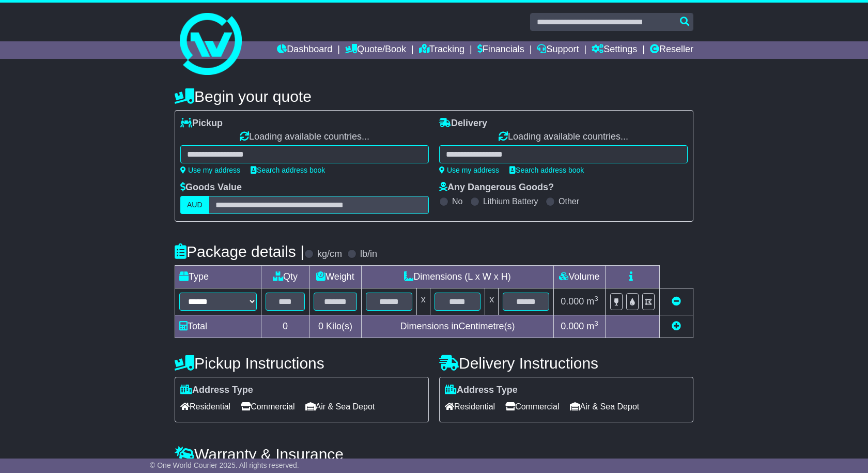  What do you see at coordinates (672, 50) in the screenshot?
I see `a: Reseller` at bounding box center [672, 50].